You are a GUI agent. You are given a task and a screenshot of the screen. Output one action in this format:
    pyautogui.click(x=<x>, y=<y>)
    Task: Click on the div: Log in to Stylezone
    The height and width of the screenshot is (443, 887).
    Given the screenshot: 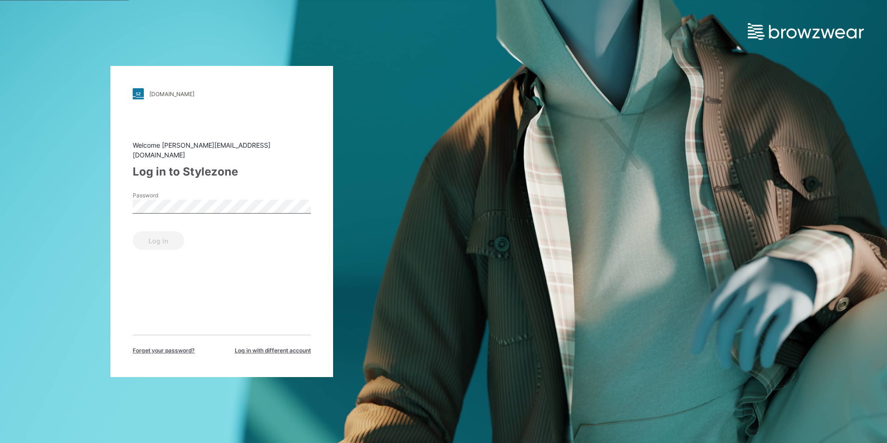 What is the action you would take?
    pyautogui.click(x=222, y=172)
    